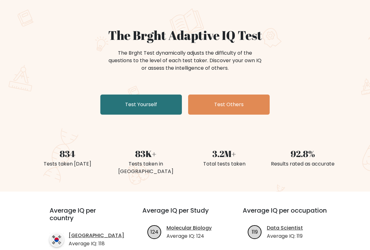 Image resolution: width=370 pixels, height=250 pixels. I want to click on div: 83K+, so click(146, 154).